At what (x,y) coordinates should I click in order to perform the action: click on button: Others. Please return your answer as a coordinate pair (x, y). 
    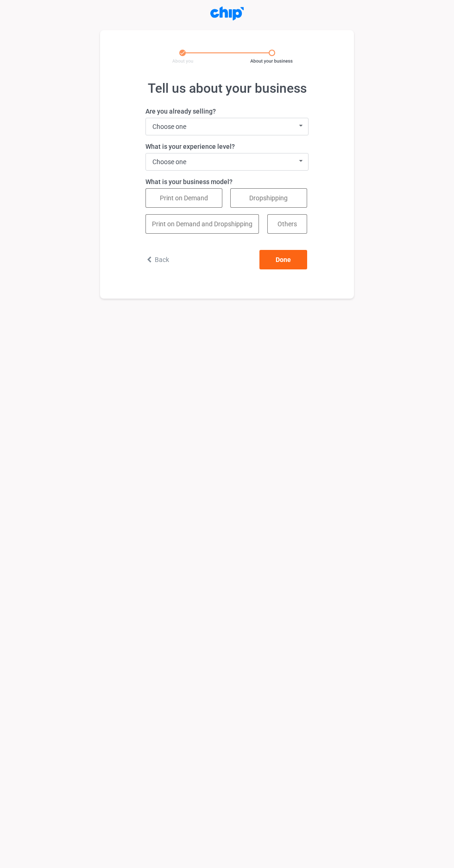
    Looking at the image, I should click on (288, 224).